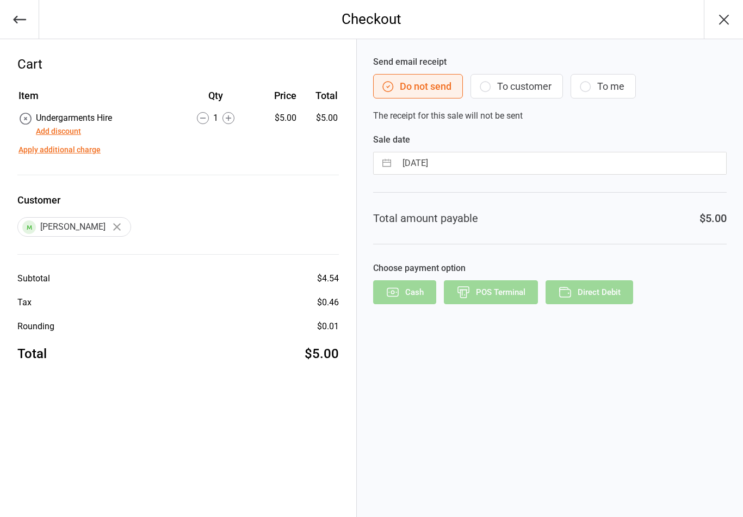 The width and height of the screenshot is (743, 517). I want to click on label: Sale date, so click(550, 140).